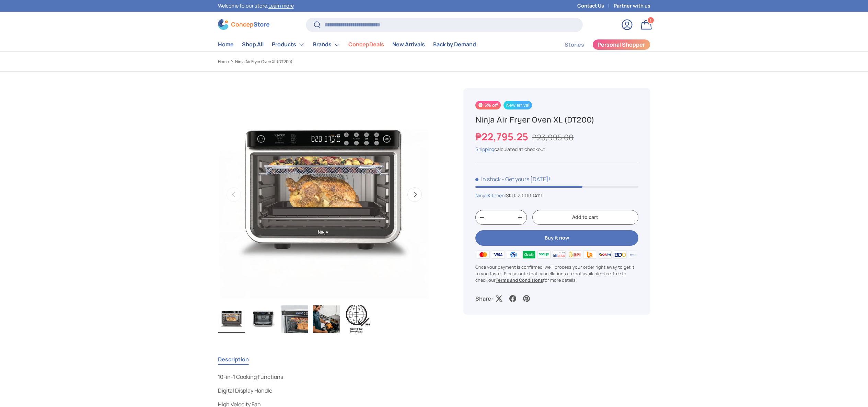  Describe the element at coordinates (503, 136) in the screenshot. I see `strong: ₱22,795.25` at that location.